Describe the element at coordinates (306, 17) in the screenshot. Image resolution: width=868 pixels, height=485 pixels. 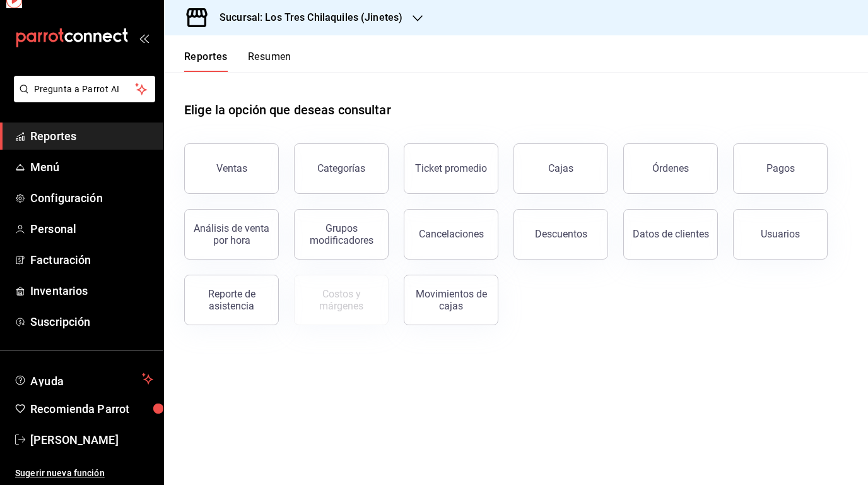
I see `h3: Sucursal: Los Tres Chilaquiles (Jinetes)` at that location.